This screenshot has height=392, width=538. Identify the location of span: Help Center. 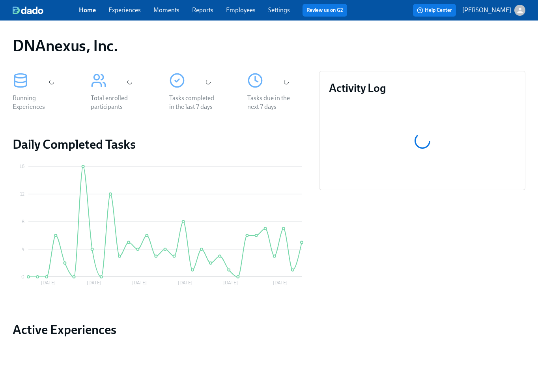
(434, 10).